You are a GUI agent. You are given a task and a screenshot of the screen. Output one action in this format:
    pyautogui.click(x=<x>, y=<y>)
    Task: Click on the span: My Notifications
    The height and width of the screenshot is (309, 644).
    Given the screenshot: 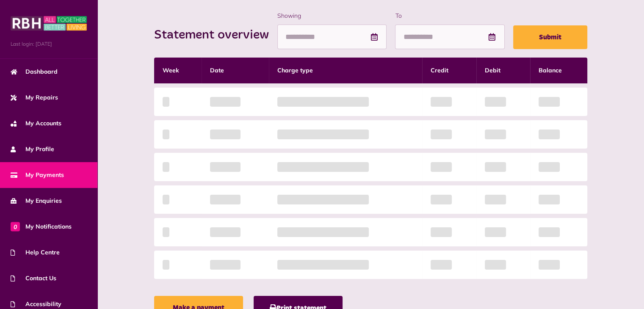 What is the action you would take?
    pyautogui.click(x=41, y=226)
    